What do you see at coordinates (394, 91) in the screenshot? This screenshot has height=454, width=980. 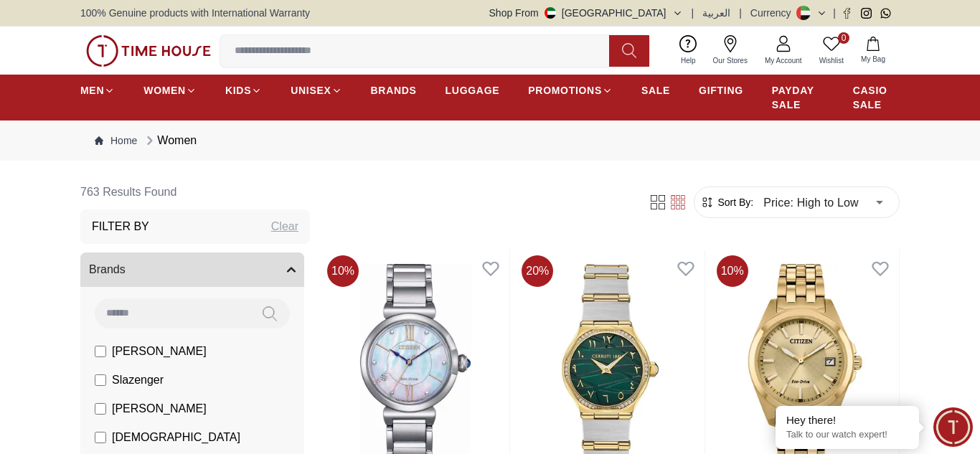 I see `a: BRANDS` at bounding box center [394, 91].